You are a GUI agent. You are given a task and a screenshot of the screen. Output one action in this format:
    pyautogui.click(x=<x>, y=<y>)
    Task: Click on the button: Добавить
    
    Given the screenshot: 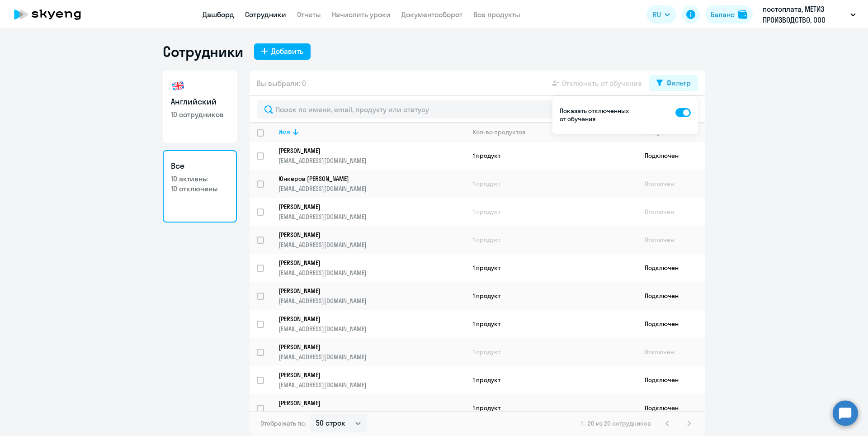 What is the action you would take?
    pyautogui.click(x=282, y=51)
    